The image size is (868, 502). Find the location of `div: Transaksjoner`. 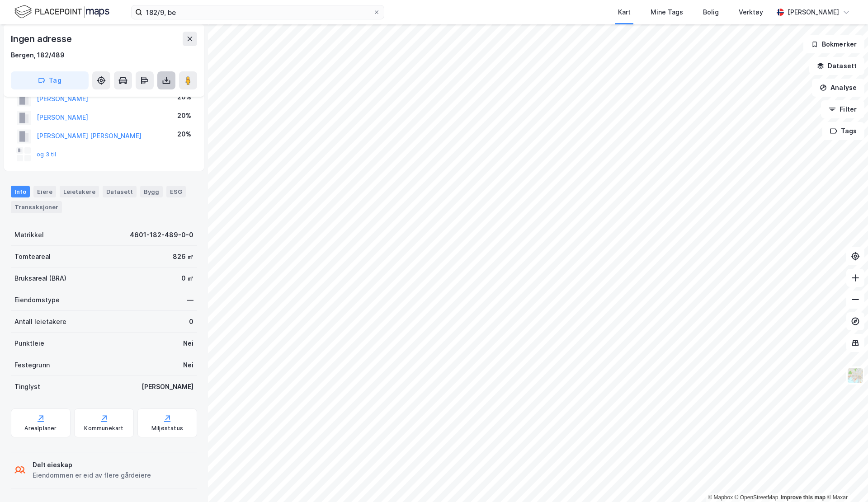

div: Transaksjoner is located at coordinates (36, 207).